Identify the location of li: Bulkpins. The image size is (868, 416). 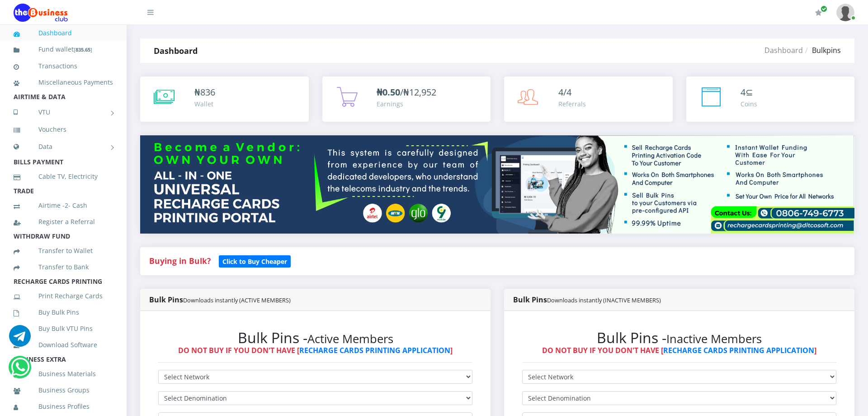
(821, 50).